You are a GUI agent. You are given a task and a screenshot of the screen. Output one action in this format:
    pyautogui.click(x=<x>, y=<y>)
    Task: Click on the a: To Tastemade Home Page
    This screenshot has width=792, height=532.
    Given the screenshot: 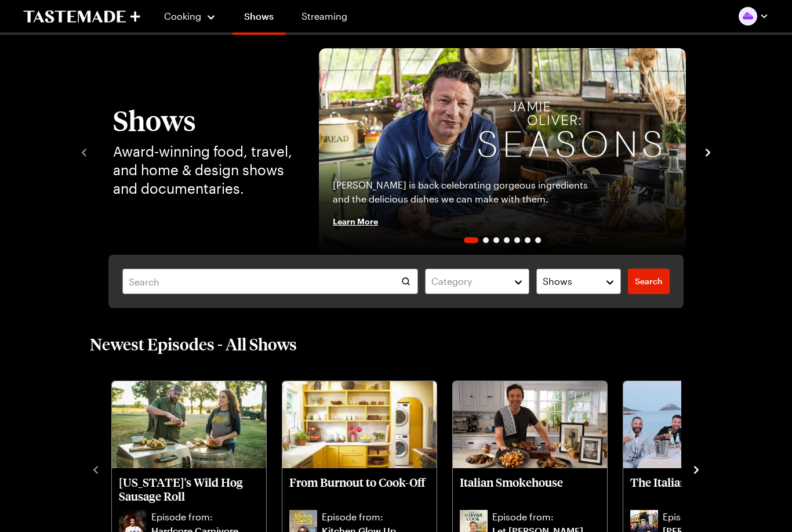 What is the action you would take?
    pyautogui.click(x=82, y=16)
    